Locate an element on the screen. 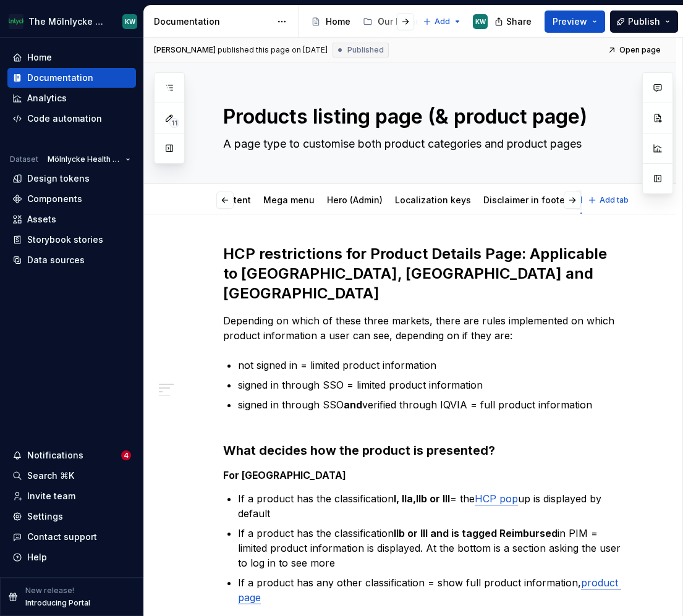 This screenshot has height=616, width=683. div: Dataset is located at coordinates (24, 159).